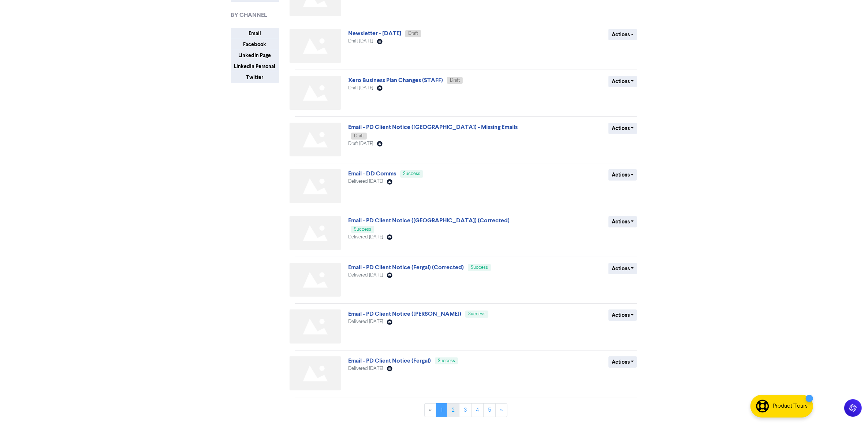 The height and width of the screenshot is (423, 868). Describe the element at coordinates (255, 45) in the screenshot. I see `button: Facebook` at that location.